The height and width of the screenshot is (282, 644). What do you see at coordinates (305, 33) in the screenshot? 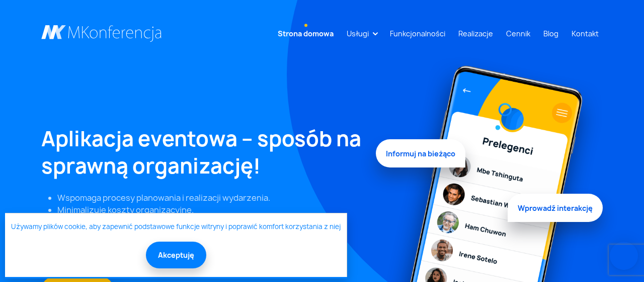
I see `a: Strona domowa` at bounding box center [305, 33].